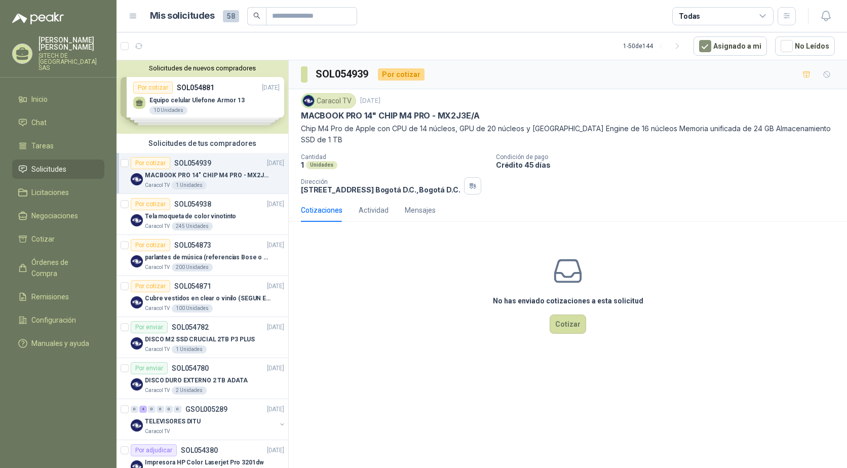 The image size is (847, 468). Describe the element at coordinates (173, 421) in the screenshot. I see `p: TELEVISORES DITU` at that location.